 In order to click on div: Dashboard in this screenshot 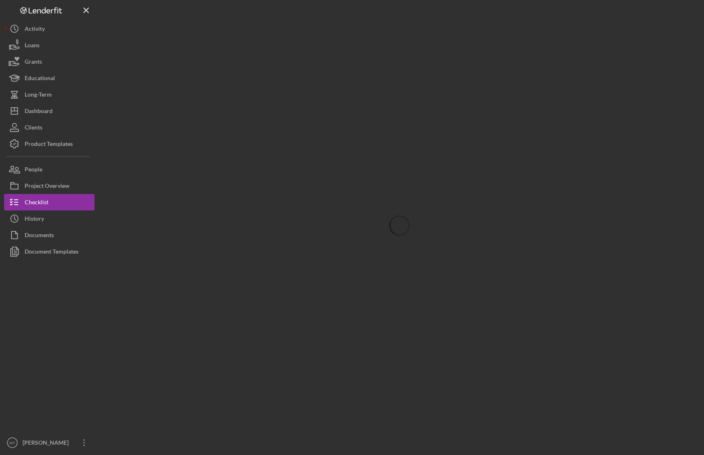, I will do `click(39, 112)`.